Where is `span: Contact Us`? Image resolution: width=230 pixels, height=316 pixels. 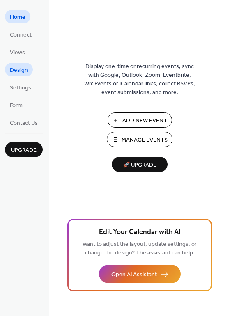
span: Contact Us is located at coordinates (24, 123).